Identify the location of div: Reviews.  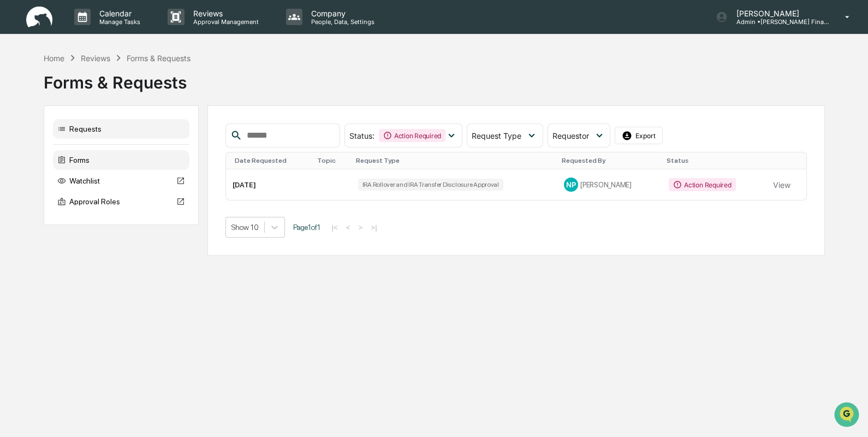
(95, 58).